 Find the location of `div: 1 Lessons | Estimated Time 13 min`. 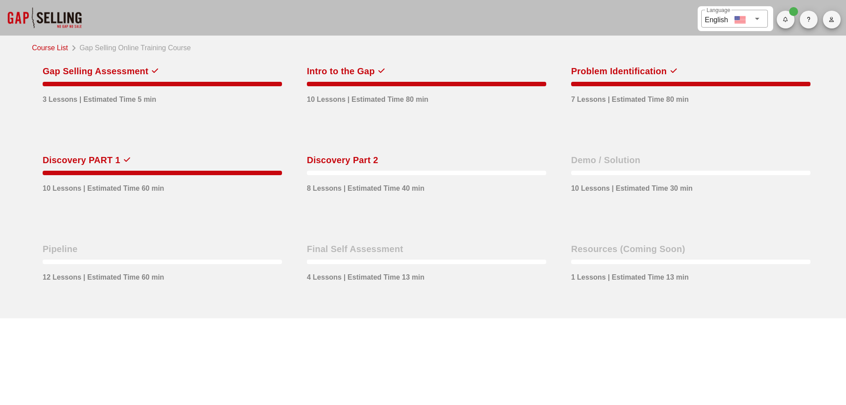

div: 1 Lessons | Estimated Time 13 min is located at coordinates (630, 275).